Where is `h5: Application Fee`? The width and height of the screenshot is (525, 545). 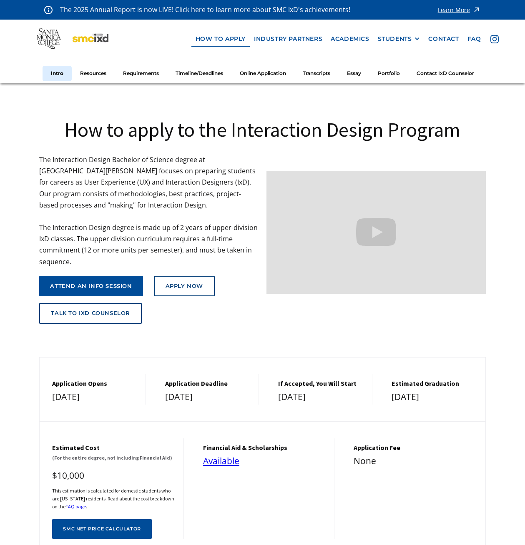
h5: Application Fee is located at coordinates (415, 448).